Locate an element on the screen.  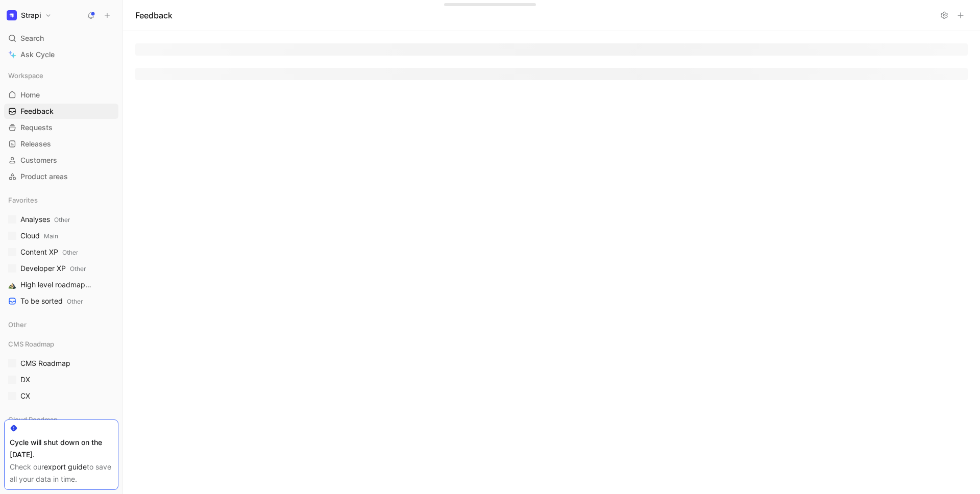
div: Check our to save all your data in time. is located at coordinates (61, 473).